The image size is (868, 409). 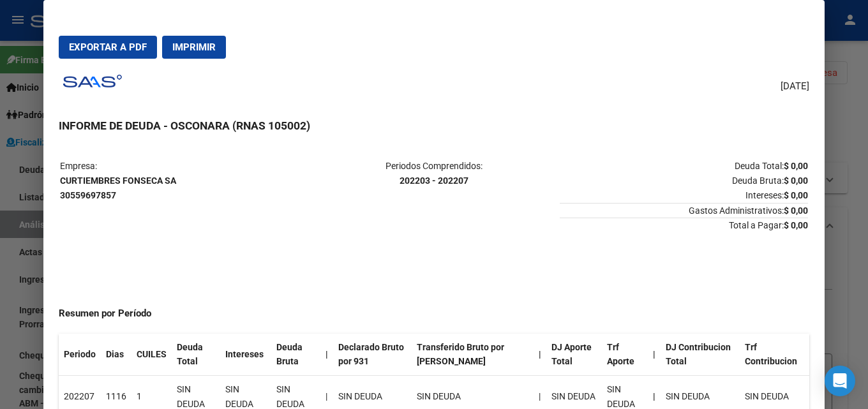 What do you see at coordinates (196, 354) in the screenshot?
I see `th: Deuda Total` at bounding box center [196, 354].